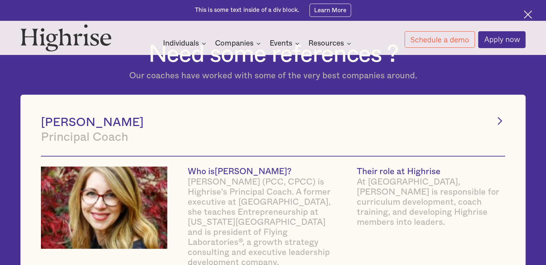  I want to click on div: Who is, so click(201, 172).